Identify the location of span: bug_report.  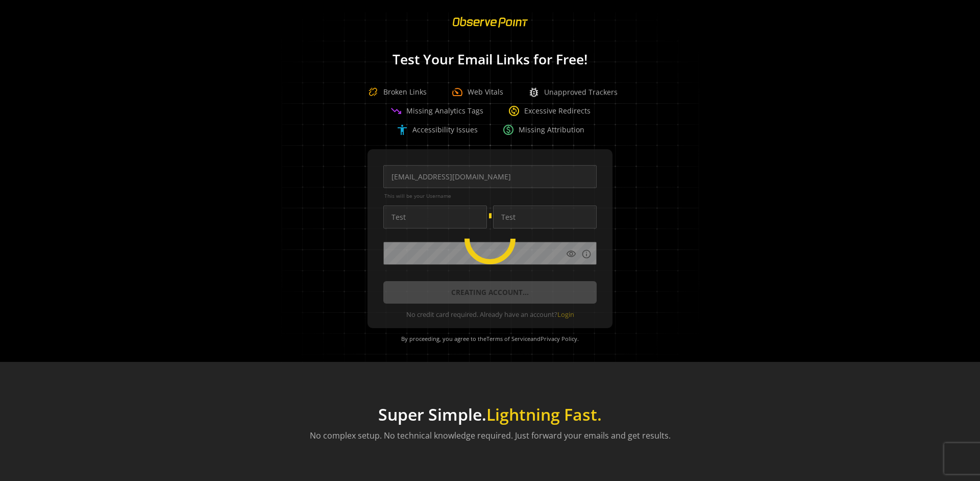
(534, 92).